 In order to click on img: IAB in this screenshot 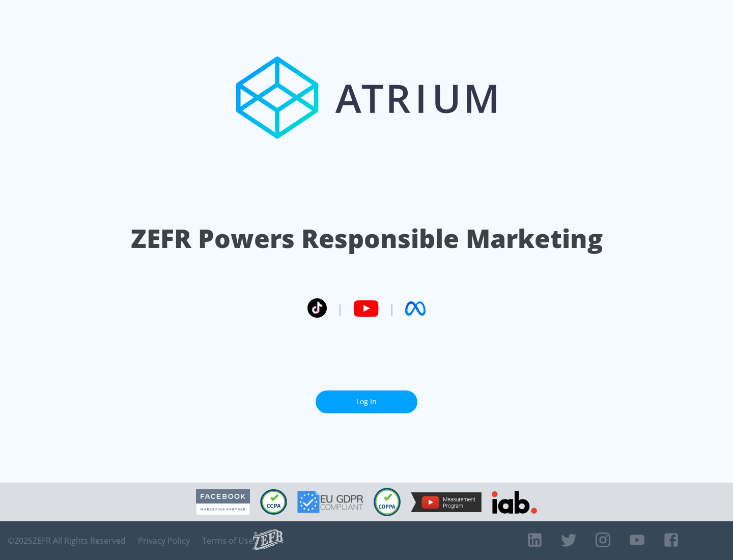, I will do `click(514, 502)`.